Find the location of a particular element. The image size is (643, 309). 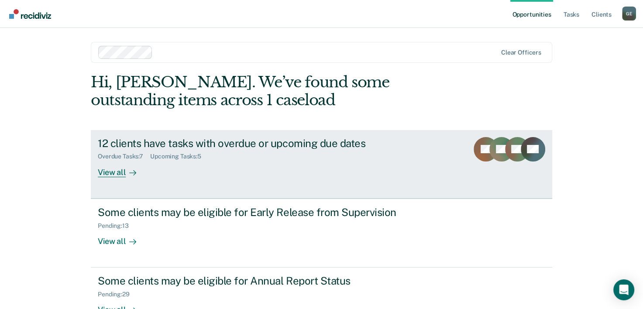

div: Pending : 29 is located at coordinates (117, 294).